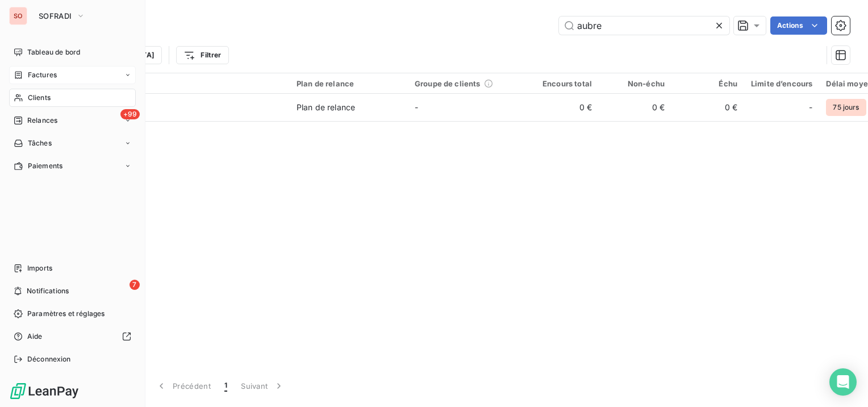  What do you see at coordinates (263, 386) in the screenshot?
I see `button: Suivant` at bounding box center [263, 386].